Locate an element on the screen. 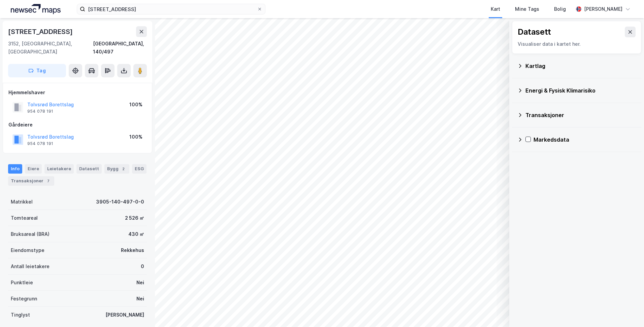 This screenshot has width=644, height=327. div: 7 is located at coordinates (48, 181).